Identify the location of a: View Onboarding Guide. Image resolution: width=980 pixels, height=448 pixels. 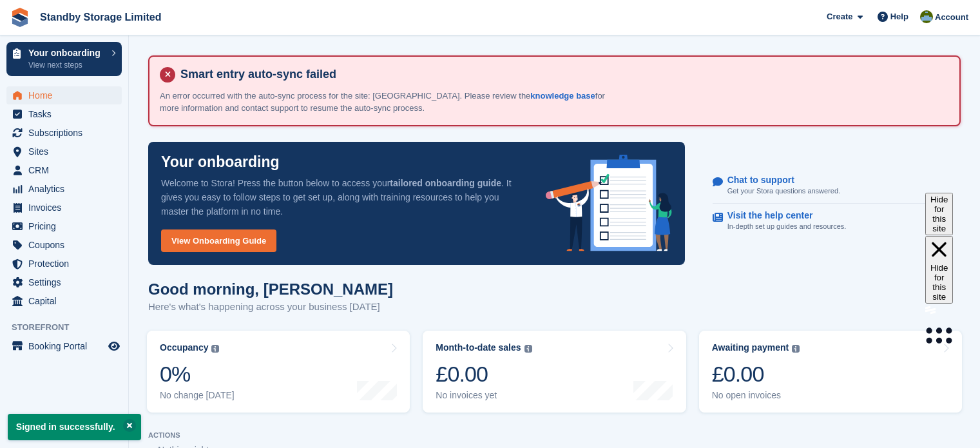
(219, 240).